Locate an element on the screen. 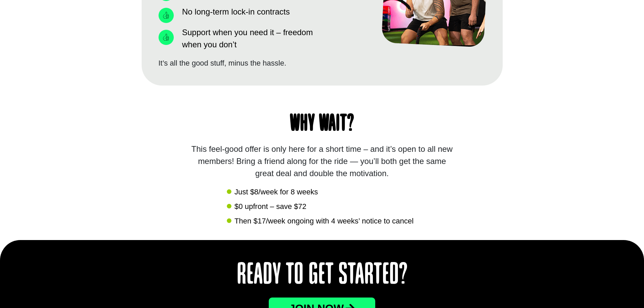  div: It’s all the good stuff, minus the hassle. is located at coordinates (237, 63).